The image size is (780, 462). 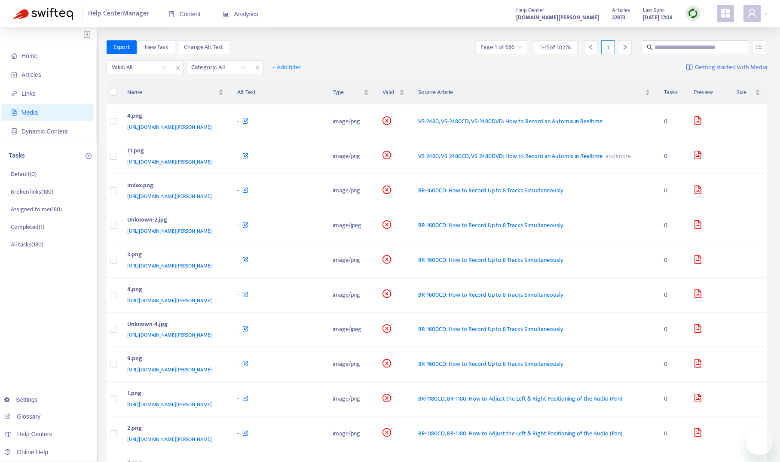 What do you see at coordinates (351, 92) in the screenshot?
I see `th: Type` at bounding box center [351, 92].